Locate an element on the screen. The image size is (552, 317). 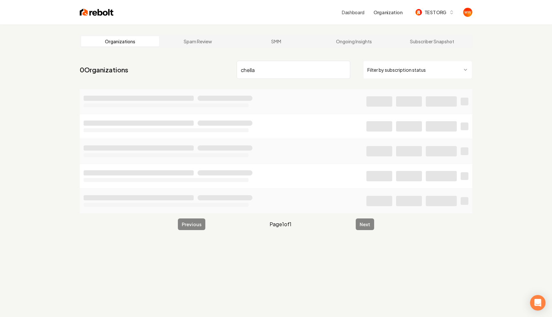
a: Organizations is located at coordinates (120, 41).